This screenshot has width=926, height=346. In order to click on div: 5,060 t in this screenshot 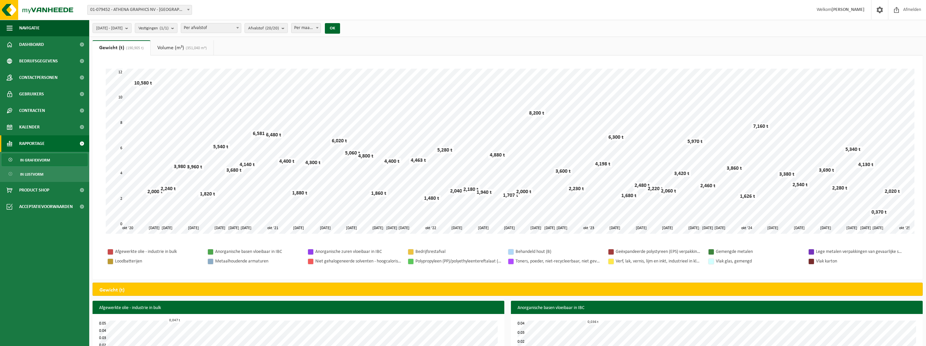, I will do `click(353, 153)`.